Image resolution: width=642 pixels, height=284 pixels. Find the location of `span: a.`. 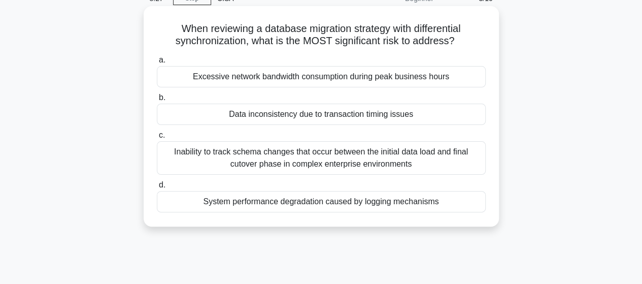

span: a. is located at coordinates (162, 59).